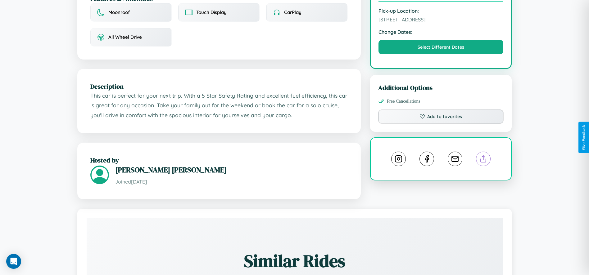 This screenshot has height=275, width=589. Describe the element at coordinates (219, 86) in the screenshot. I see `h2: Description` at that location.